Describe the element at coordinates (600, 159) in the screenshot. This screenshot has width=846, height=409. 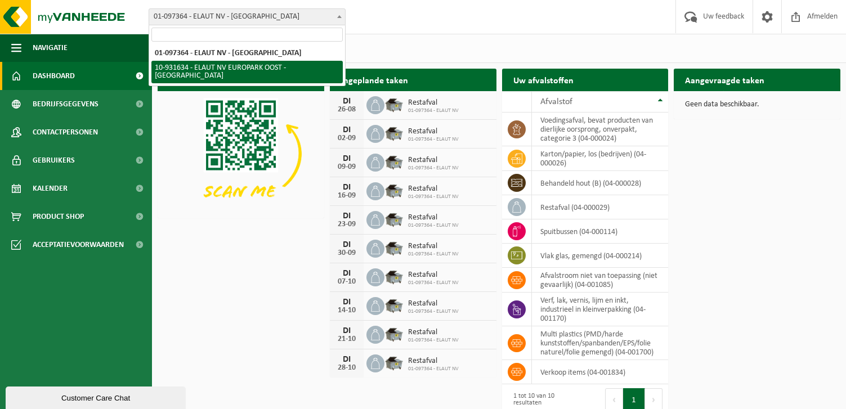
I see `td: karton/papier, los (bedrijven) (04-000026)` at that location.